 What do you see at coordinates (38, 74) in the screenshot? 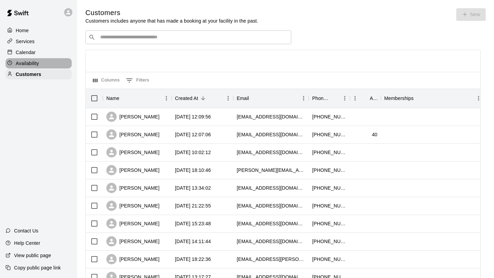
I see `div: Customers` at bounding box center [38, 74].